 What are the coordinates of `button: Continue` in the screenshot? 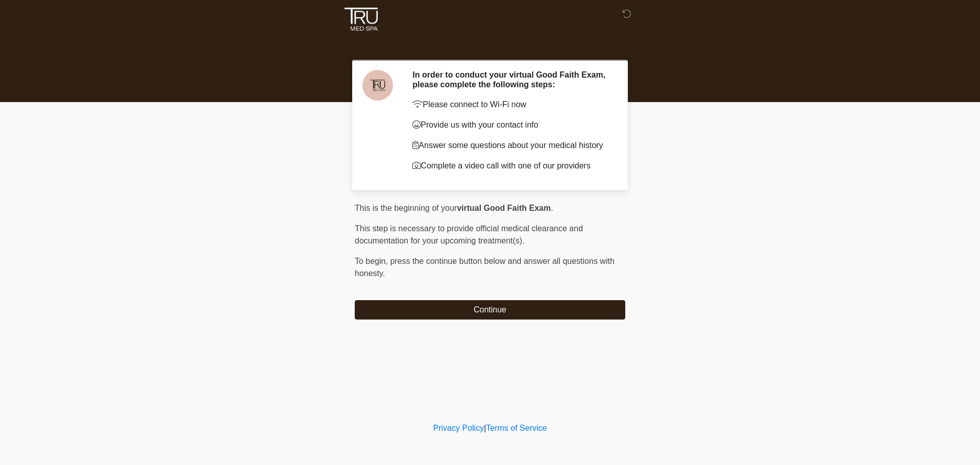 It's located at (490, 310).